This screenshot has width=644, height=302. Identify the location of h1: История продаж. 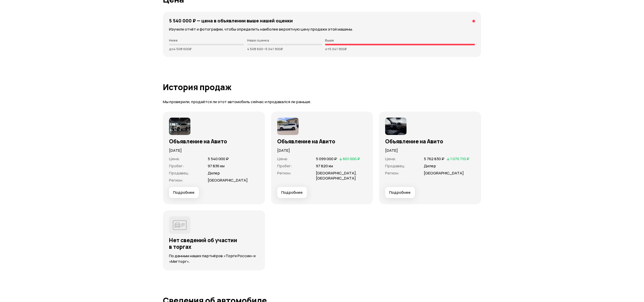
(322, 87).